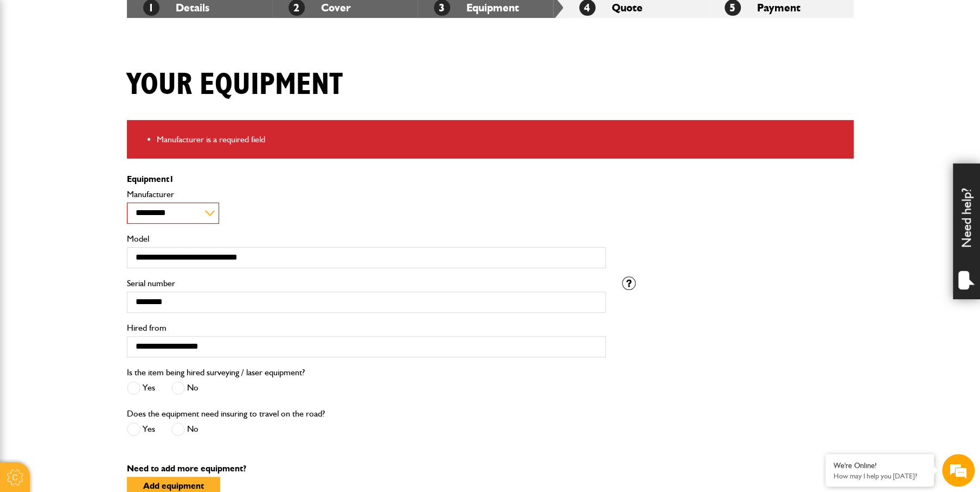  I want to click on div: We're Online!, so click(880, 466).